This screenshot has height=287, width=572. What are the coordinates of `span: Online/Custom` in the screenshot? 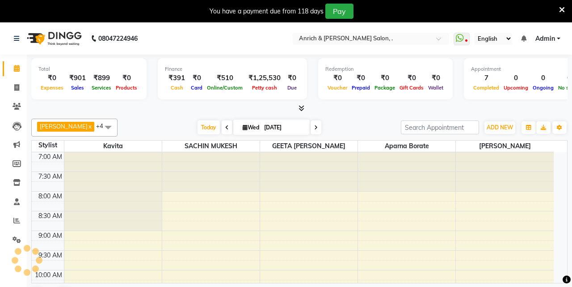 It's located at (225, 88).